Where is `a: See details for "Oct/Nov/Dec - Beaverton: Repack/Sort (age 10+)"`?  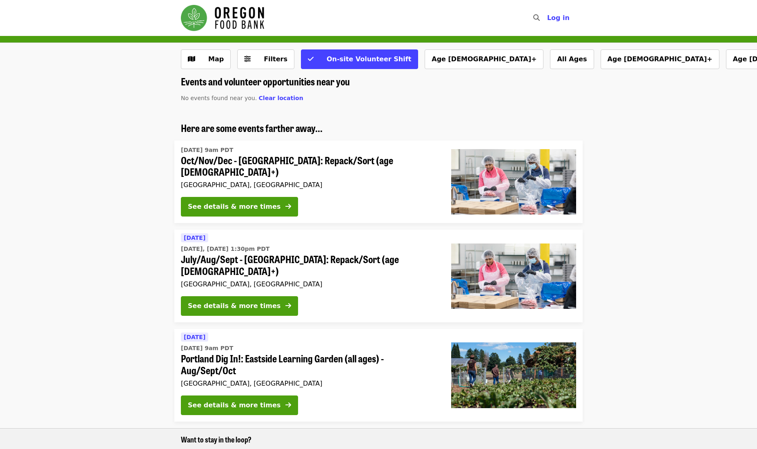
a: See details for "Oct/Nov/Dec - Beaverton: Repack/Sort (age 10+)" is located at coordinates (378, 182).